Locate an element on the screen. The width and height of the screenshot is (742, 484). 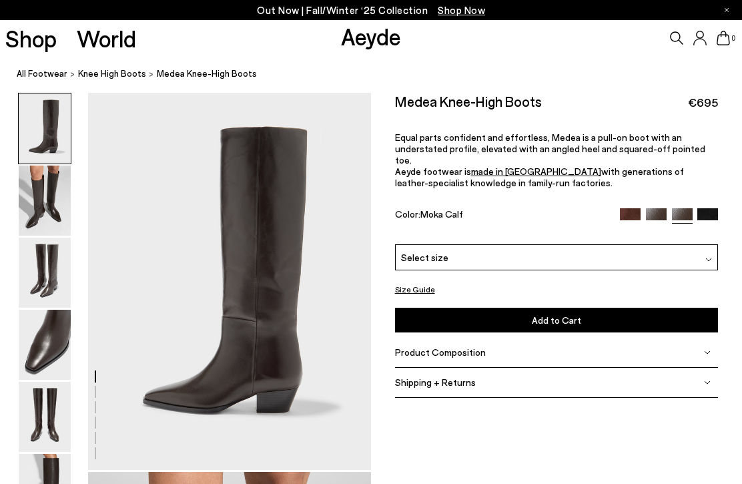
span: Moka Calf is located at coordinates (442, 214).